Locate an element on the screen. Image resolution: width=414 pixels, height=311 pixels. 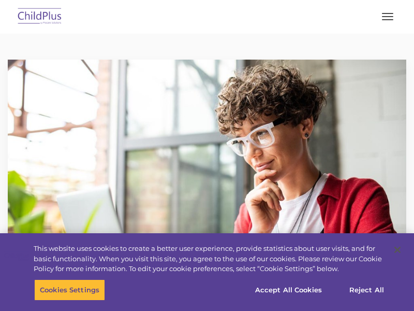
button: Accept All Cookies is located at coordinates (288, 289).